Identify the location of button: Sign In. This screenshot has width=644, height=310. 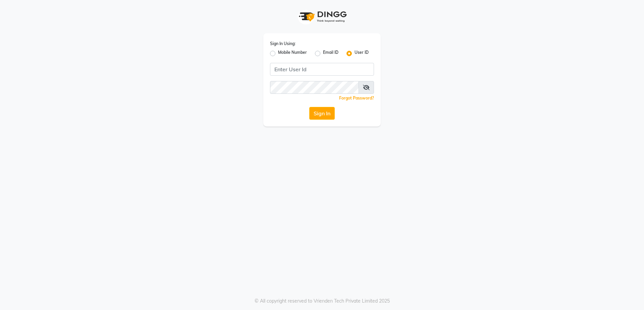
(322, 113).